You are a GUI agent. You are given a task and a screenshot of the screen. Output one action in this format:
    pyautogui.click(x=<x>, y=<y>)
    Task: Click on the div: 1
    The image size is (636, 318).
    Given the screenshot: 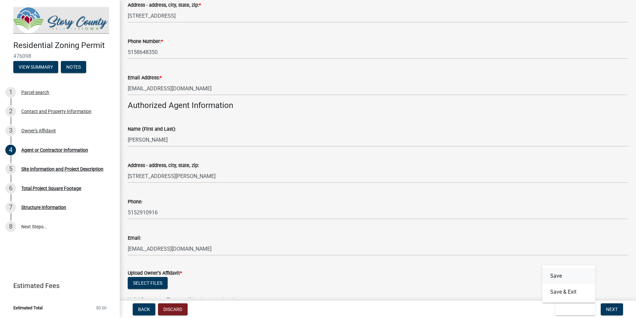 What is the action you would take?
    pyautogui.click(x=11, y=92)
    